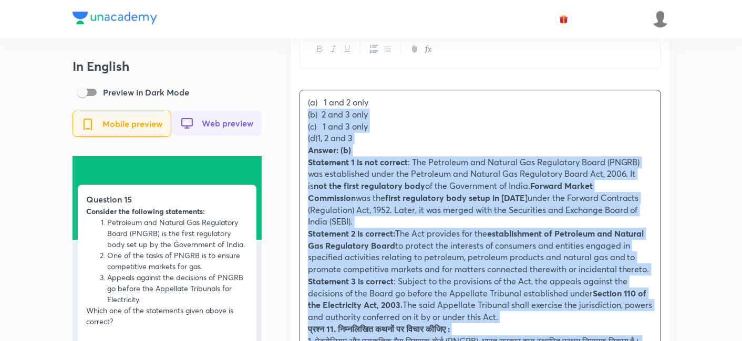  What do you see at coordinates (145, 211) in the screenshot?
I see `strong: Consider the following statements:` at bounding box center [145, 211].